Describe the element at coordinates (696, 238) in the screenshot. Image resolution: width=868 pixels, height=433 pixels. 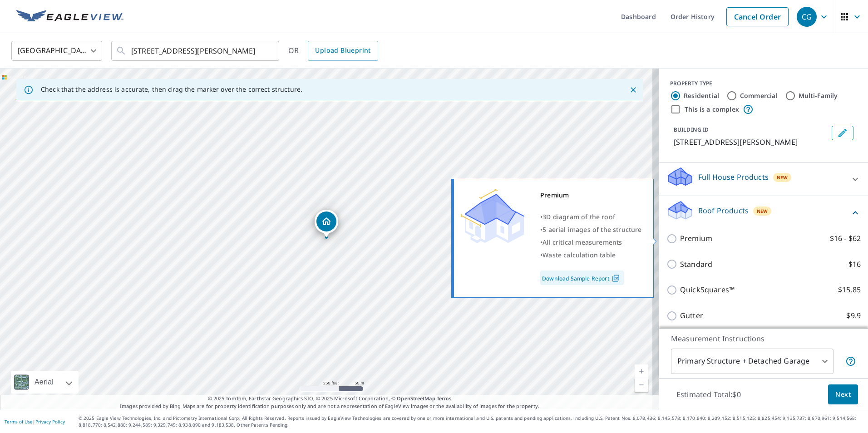
I see `p: Premium` at that location.